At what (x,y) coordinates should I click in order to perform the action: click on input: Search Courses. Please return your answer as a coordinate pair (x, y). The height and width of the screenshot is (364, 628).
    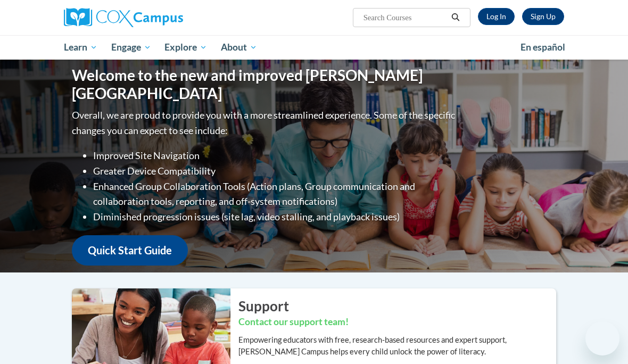
    Looking at the image, I should click on (405, 17).